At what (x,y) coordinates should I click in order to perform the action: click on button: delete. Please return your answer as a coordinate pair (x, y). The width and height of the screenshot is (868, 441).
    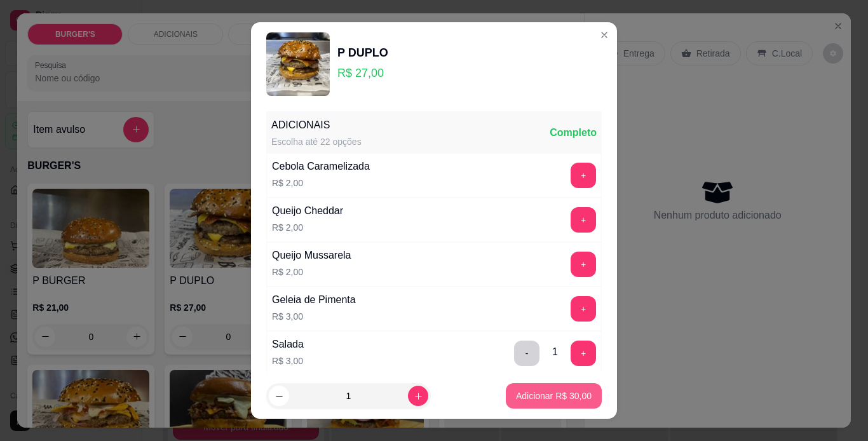
    Looking at the image, I should click on (527, 353).